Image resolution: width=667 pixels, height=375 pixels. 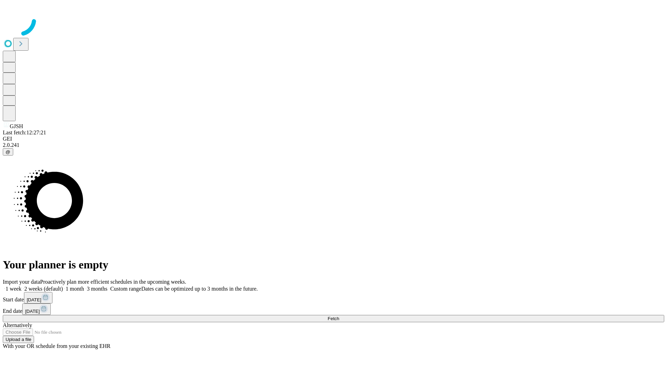 I want to click on span: Last fetch: 12:27:21, so click(x=24, y=132).